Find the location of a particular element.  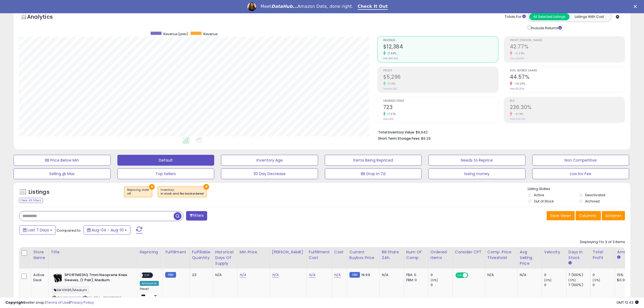

b: SPORTMEDIQ 7mm Neoprene Knee Sleeves, (1 Pair), Medium is located at coordinates (97, 278).